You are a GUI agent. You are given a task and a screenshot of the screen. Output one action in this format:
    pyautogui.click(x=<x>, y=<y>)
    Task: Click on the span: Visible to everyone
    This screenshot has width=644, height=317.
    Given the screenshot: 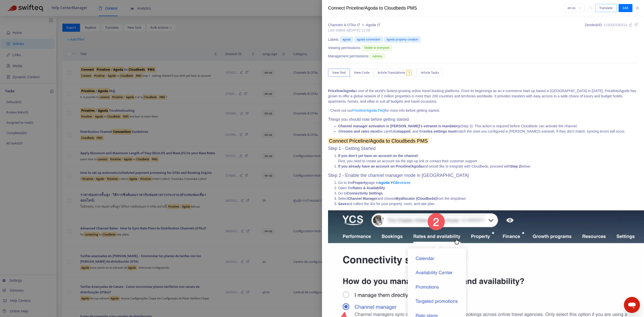 What is the action you would take?
    pyautogui.click(x=377, y=48)
    